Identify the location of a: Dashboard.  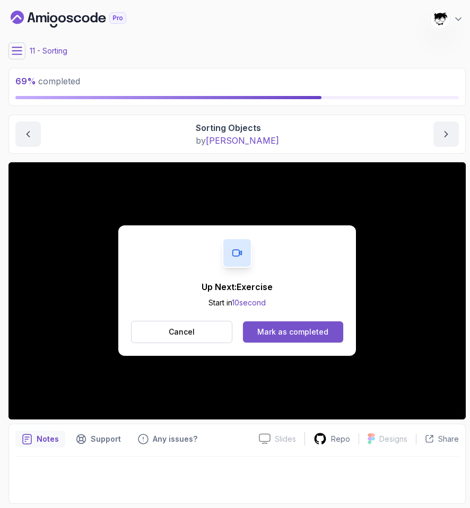
(81, 19).